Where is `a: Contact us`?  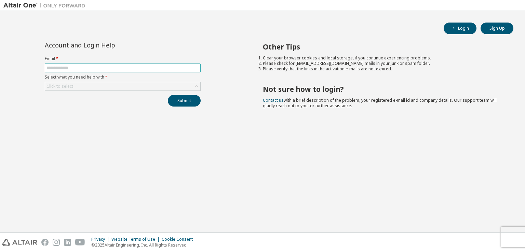
a: Contact us is located at coordinates (273, 100).